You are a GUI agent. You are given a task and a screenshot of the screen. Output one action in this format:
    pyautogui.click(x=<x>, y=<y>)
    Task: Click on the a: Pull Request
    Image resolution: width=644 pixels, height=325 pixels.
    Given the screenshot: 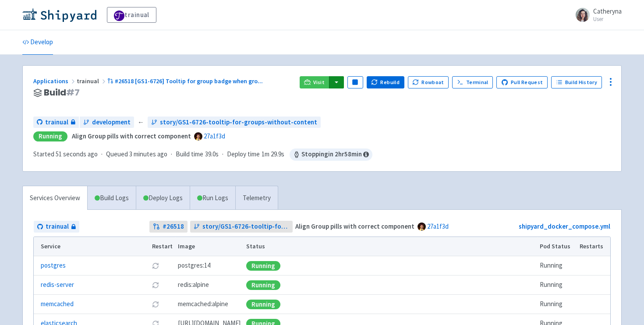 What is the action you would take?
    pyautogui.click(x=522, y=82)
    